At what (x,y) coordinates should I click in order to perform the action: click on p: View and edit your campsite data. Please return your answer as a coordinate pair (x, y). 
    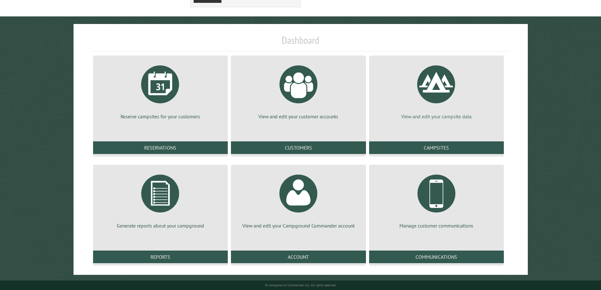
    Looking at the image, I should click on (436, 116).